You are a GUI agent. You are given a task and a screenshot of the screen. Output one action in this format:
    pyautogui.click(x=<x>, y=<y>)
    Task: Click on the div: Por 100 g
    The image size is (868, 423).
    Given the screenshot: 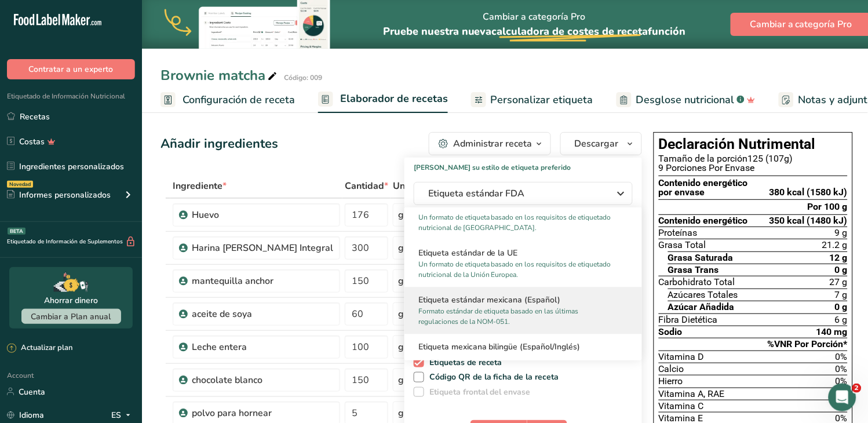 What is the action you would take?
    pyautogui.click(x=828, y=207)
    